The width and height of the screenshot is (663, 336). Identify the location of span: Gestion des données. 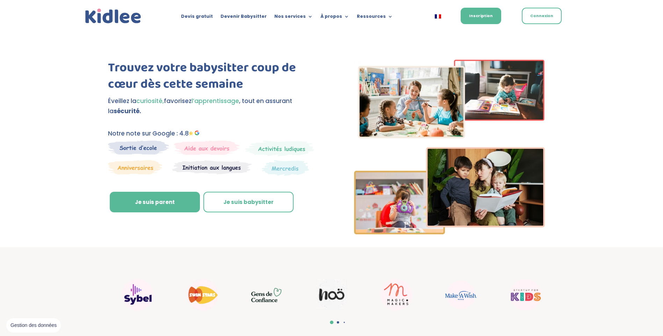
(34, 326).